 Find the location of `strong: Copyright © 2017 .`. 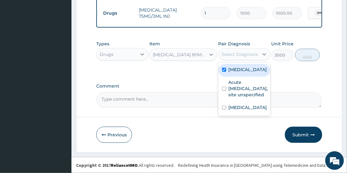

strong: Copyright © 2017 . is located at coordinates (107, 165).